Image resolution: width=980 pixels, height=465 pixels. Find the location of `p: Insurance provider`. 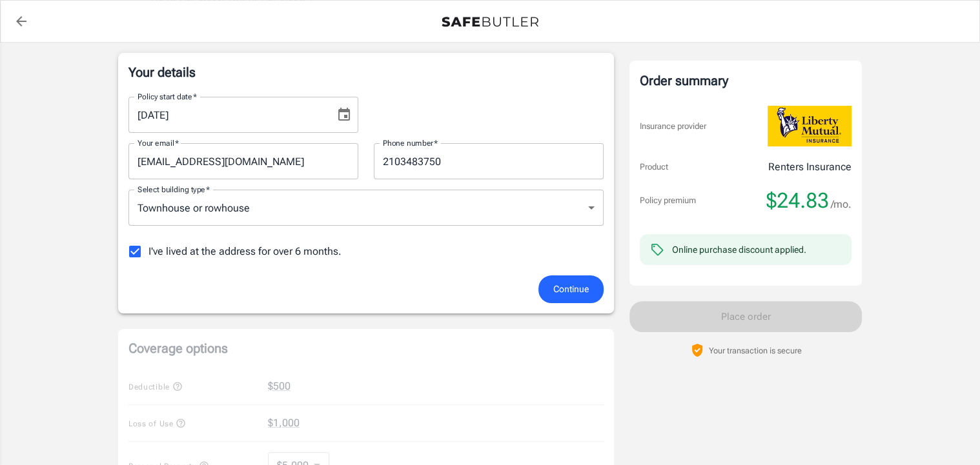

p: Insurance provider is located at coordinates (672, 126).